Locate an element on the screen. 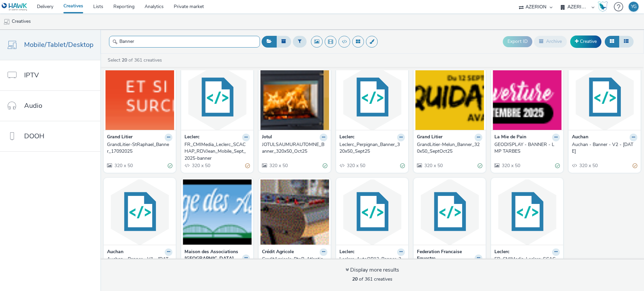 The height and width of the screenshot is (291, 644). img: undefined Logo is located at coordinates (14, 7).